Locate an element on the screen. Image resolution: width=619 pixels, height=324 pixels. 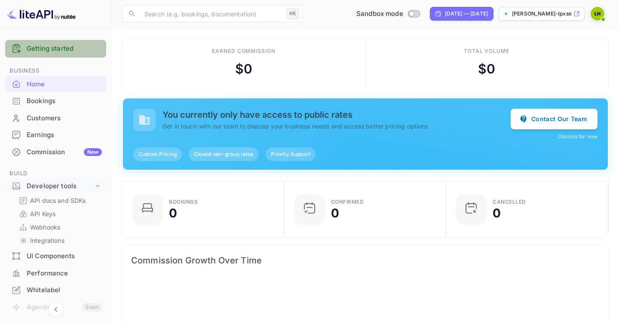
span: Sandbox mode is located at coordinates (379, 14).